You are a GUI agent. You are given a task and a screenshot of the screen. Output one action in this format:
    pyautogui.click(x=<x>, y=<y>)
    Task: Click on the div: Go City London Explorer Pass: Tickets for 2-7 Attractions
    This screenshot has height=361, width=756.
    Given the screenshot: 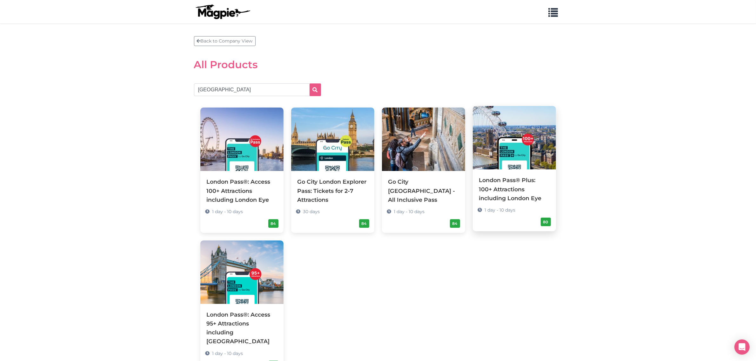 What is the action you would take?
    pyautogui.click(x=333, y=191)
    